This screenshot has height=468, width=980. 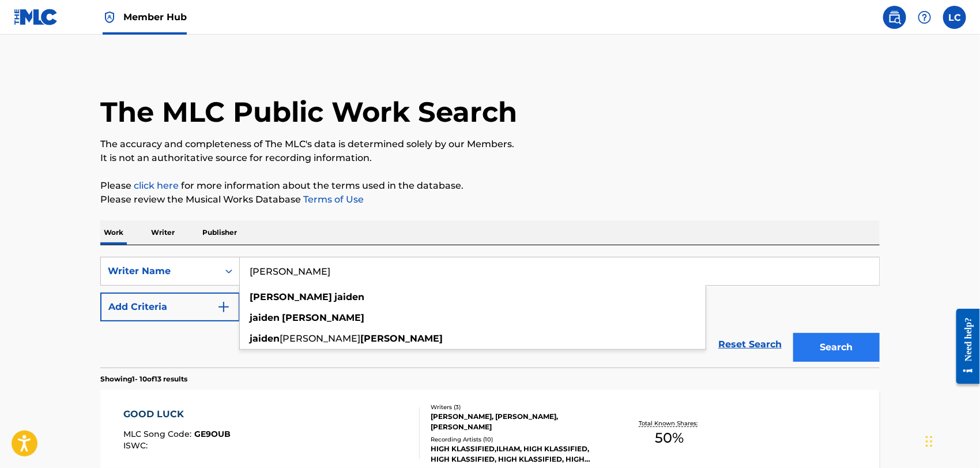 What do you see at coordinates (670, 438) in the screenshot?
I see `span: 50 %` at bounding box center [670, 438].